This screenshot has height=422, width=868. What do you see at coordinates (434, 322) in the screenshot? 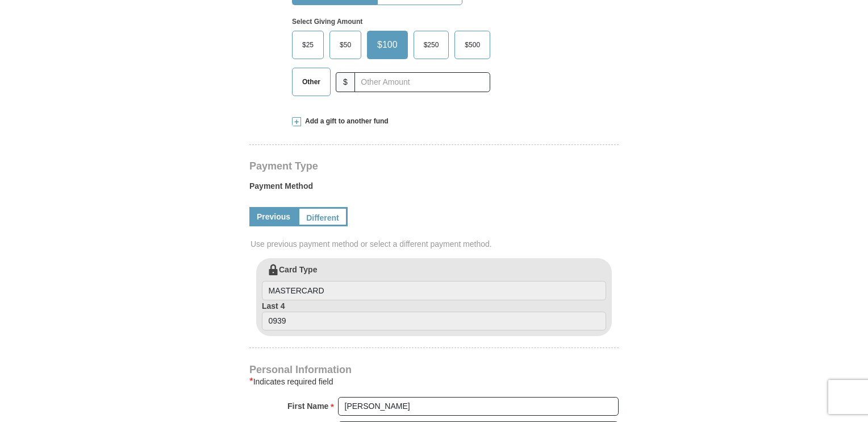
I see `input: Last 4` at bounding box center [434, 322].